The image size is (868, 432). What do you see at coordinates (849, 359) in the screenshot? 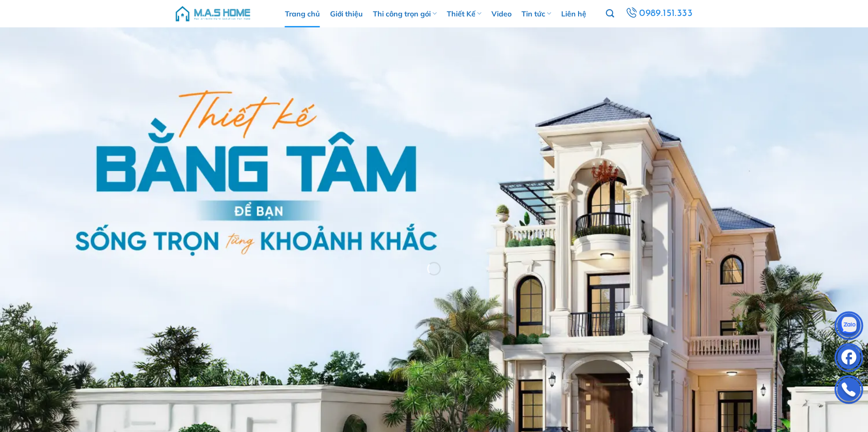
I see `img: Facebook` at bounding box center [849, 359].